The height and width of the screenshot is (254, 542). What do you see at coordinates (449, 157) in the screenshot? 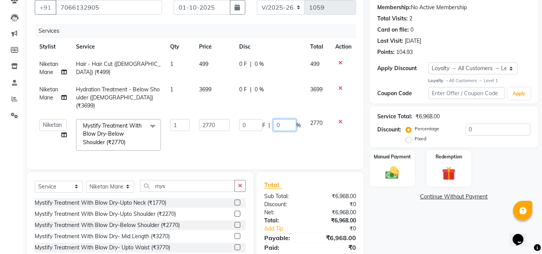
I see `label: Redemption` at bounding box center [449, 157].